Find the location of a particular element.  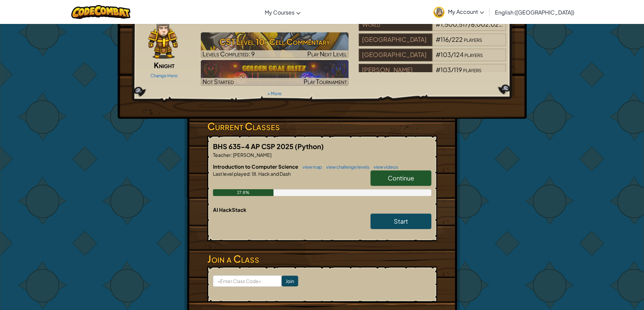

img: CodeCombat logo is located at coordinates (101, 12).